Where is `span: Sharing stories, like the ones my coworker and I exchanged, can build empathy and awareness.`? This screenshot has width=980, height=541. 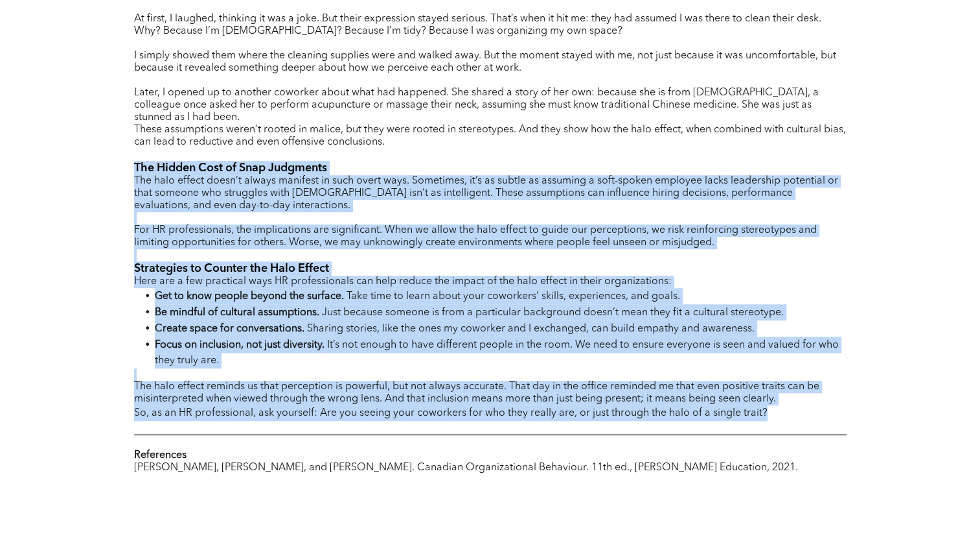
span: Sharing stories, like the ones my coworker and I exchanged, can build empathy and awareness. is located at coordinates (530, 329).